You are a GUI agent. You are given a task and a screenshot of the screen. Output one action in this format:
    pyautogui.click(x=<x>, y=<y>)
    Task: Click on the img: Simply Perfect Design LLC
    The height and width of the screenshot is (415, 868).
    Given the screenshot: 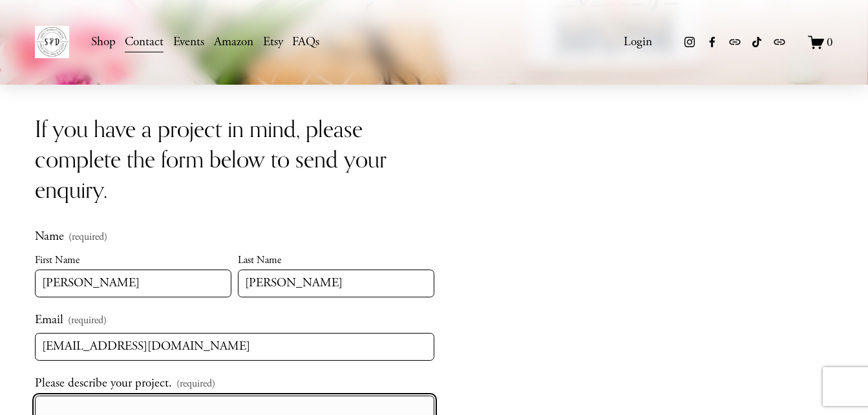 What is the action you would take?
    pyautogui.click(x=52, y=42)
    